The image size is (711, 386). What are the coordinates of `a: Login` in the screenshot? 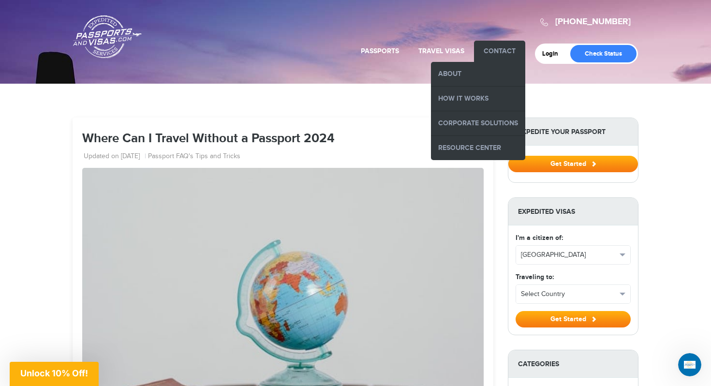 It's located at (554, 54).